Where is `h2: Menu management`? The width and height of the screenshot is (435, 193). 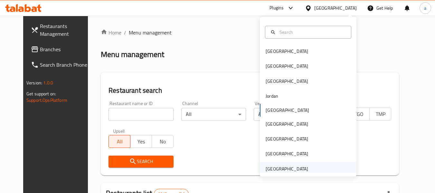
h2: Menu management is located at coordinates (132, 54).